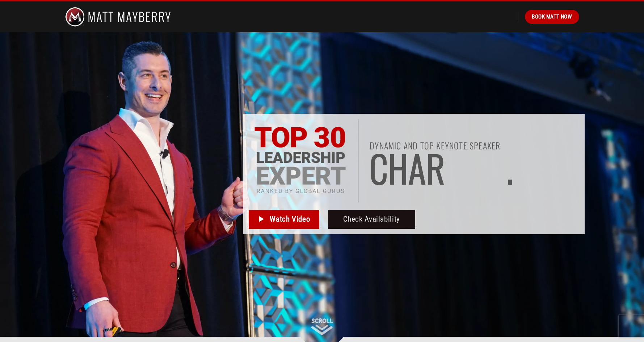  What do you see at coordinates (300, 161) in the screenshot?
I see `img: Top 30 Leadership Experts` at bounding box center [300, 161].